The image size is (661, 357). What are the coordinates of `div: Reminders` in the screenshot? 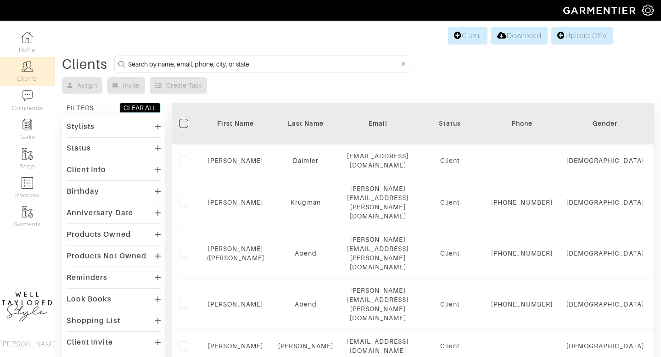 It's located at (87, 278).